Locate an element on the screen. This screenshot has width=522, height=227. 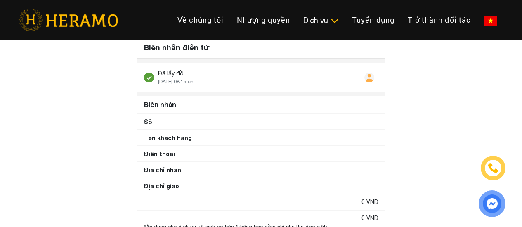
img: subToggleIcon is located at coordinates (334, 21).